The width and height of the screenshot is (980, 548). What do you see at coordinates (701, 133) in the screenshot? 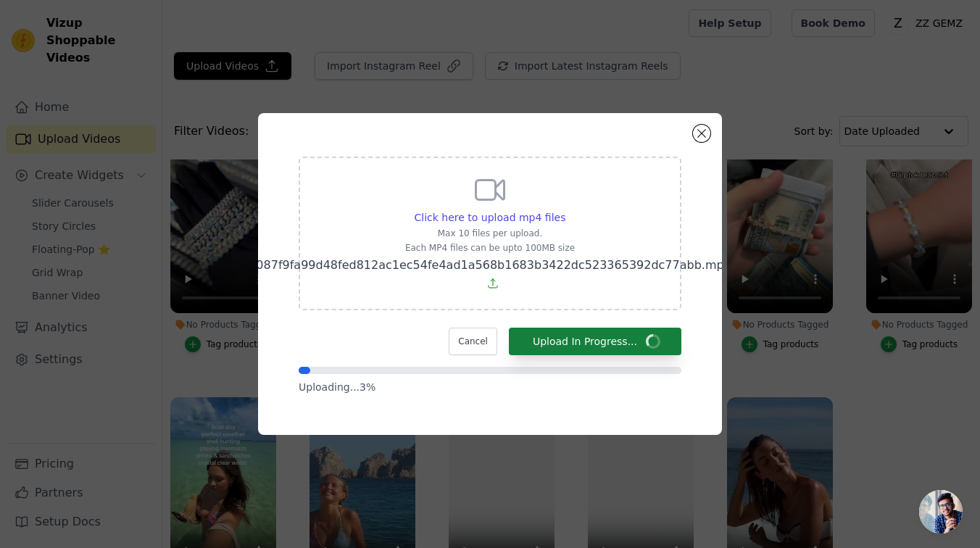
I see `button: Close modal` at bounding box center [701, 133].